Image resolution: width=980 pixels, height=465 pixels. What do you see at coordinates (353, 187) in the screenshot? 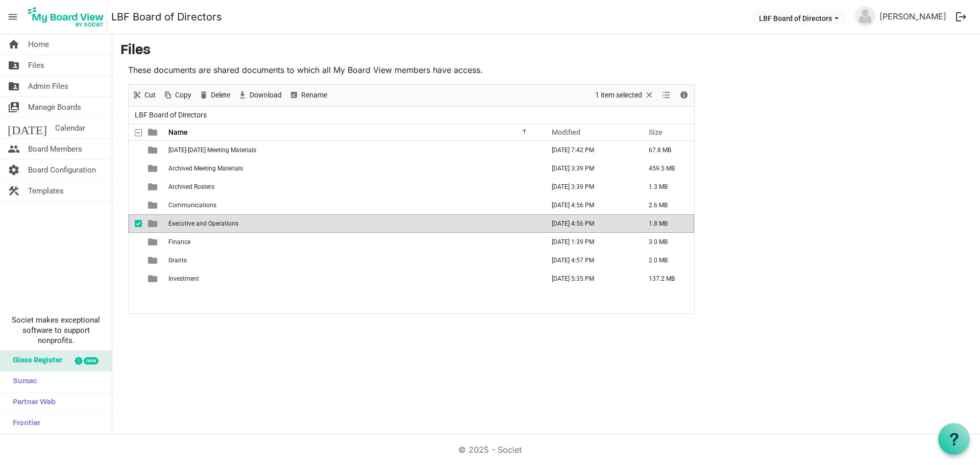
I see `td: Archived Rosters is template cell column header Name` at bounding box center [353, 187].